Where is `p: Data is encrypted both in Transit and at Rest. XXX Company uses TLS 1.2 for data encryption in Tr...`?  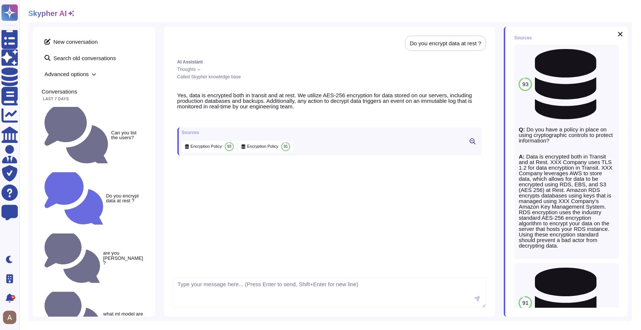
p: Data is encrypted both in Transit and at Rest. XXX Company uses TLS 1.2 for data encryption in Tr... is located at coordinates (566, 201).